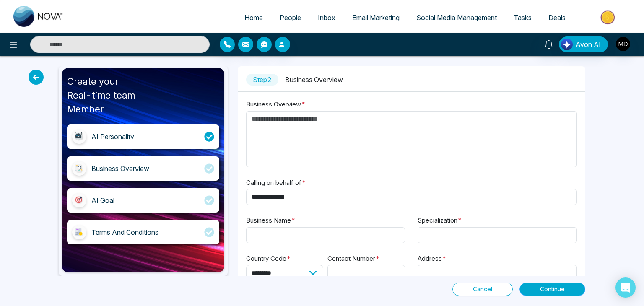 The height and width of the screenshot is (306, 644). I want to click on label: Business Name, so click(271, 221).